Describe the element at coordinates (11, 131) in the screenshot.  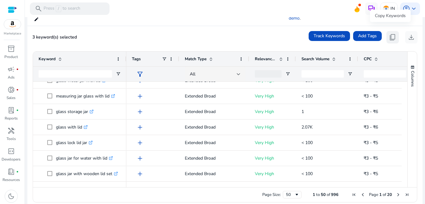
I see `span: handyman` at that location.